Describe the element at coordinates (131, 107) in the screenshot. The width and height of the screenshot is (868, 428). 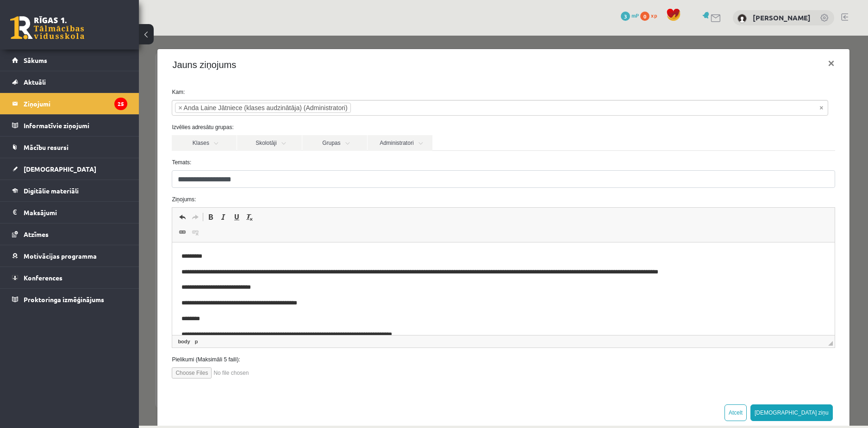
I see `a: Skolotāji` at that location.